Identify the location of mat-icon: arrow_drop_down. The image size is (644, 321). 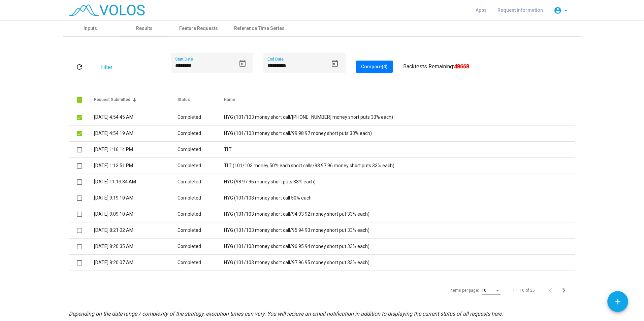
(566, 11).